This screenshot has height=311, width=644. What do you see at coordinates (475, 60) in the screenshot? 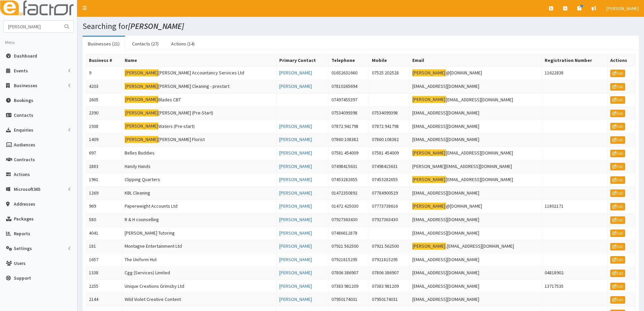
I see `th: Email` at bounding box center [475, 60].